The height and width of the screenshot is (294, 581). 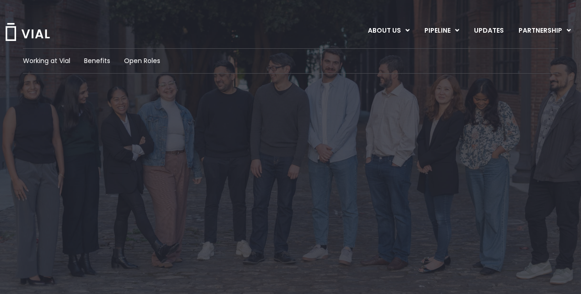 I want to click on a: Open Roles, so click(x=142, y=61).